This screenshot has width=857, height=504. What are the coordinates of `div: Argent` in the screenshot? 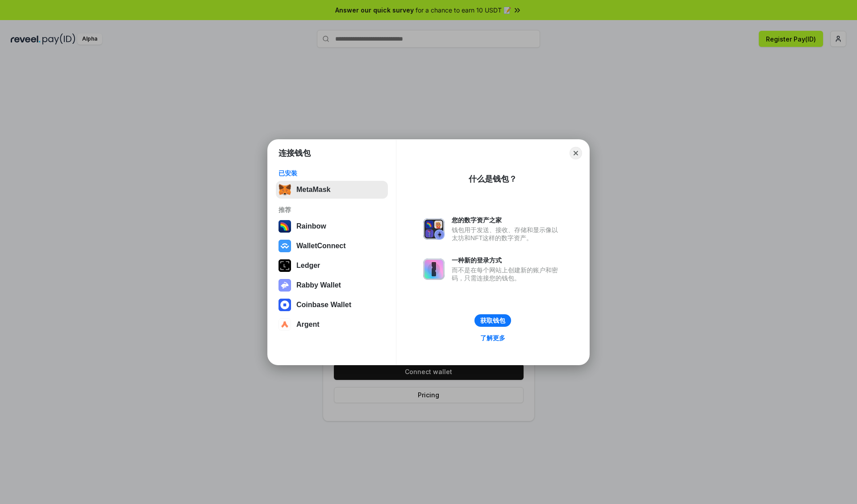 It's located at (308, 325).